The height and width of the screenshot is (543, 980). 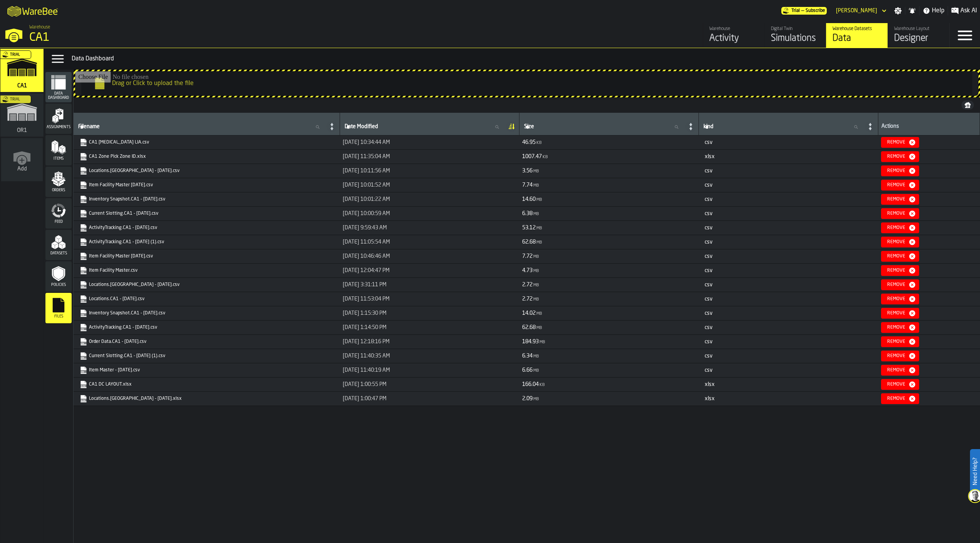 I want to click on span: CA1 DC LAYOUT.xlsx, so click(x=207, y=384).